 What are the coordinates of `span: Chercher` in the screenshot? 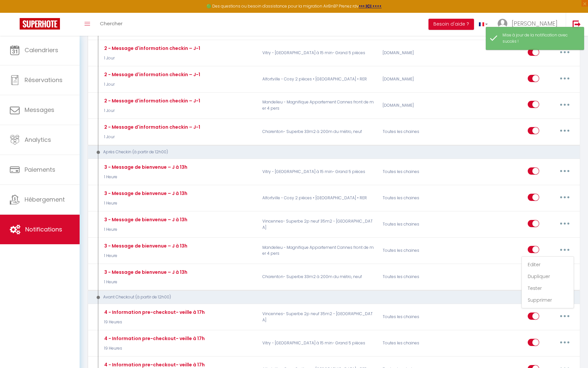 It's located at (111, 23).